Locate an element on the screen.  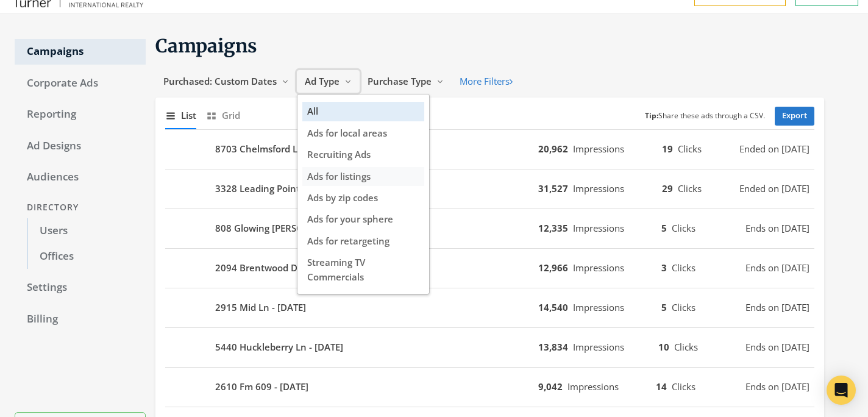
span: All is located at coordinates (313, 111).